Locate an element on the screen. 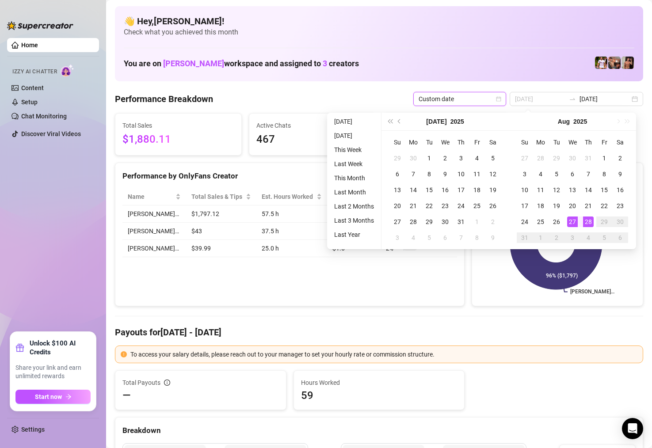 This screenshot has height=448, width=652. td: 2025-07-28 is located at coordinates (413, 222).